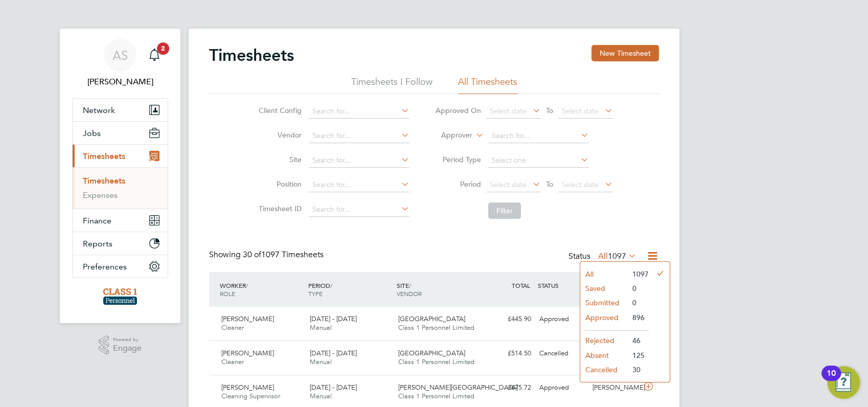 This screenshot has height=407, width=868. I want to click on nav: Main navigation, so click(120, 176).